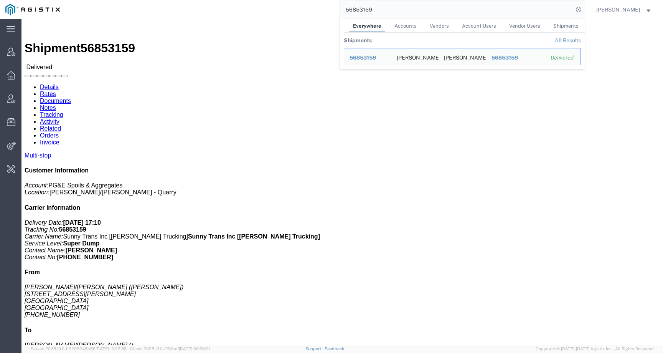  What do you see at coordinates (566, 26) in the screenshot?
I see `span: Shipments` at bounding box center [566, 26].